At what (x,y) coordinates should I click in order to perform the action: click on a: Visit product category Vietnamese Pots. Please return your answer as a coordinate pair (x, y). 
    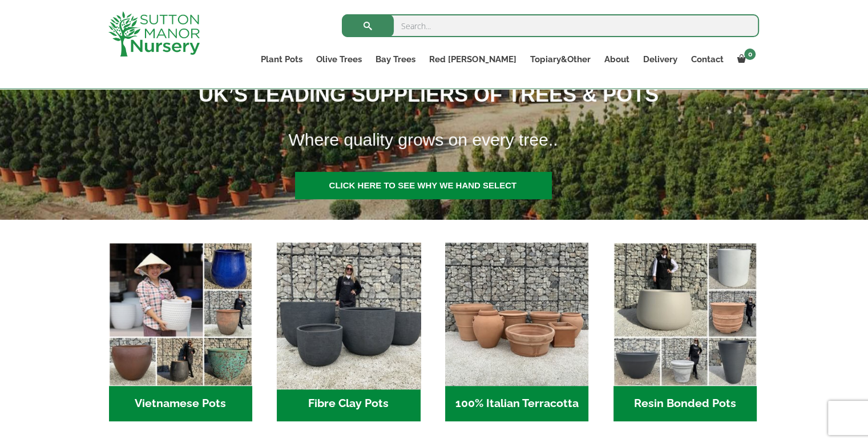
    Looking at the image, I should click on (180, 331).